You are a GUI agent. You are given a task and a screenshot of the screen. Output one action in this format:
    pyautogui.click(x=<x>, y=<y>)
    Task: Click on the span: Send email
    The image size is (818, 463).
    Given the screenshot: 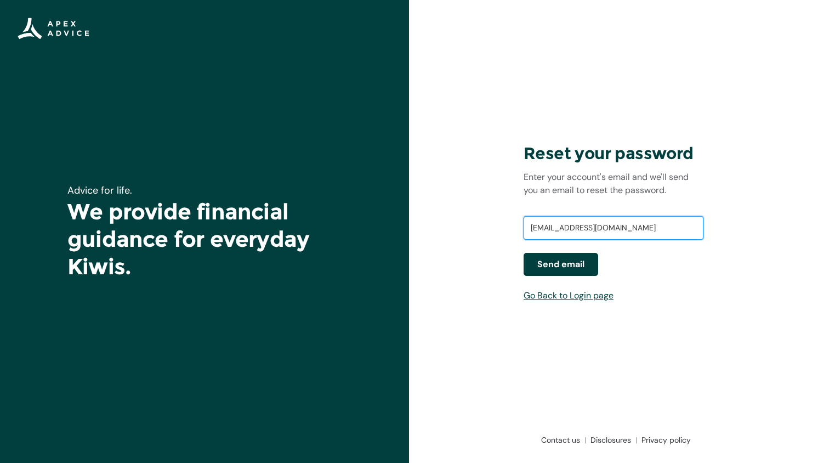 What is the action you would take?
    pyautogui.click(x=561, y=264)
    